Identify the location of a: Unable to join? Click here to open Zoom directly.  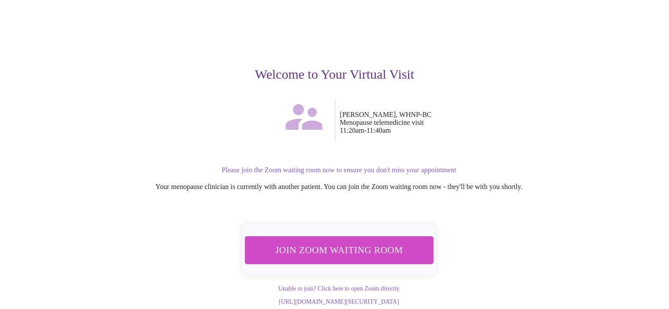
(339, 288).